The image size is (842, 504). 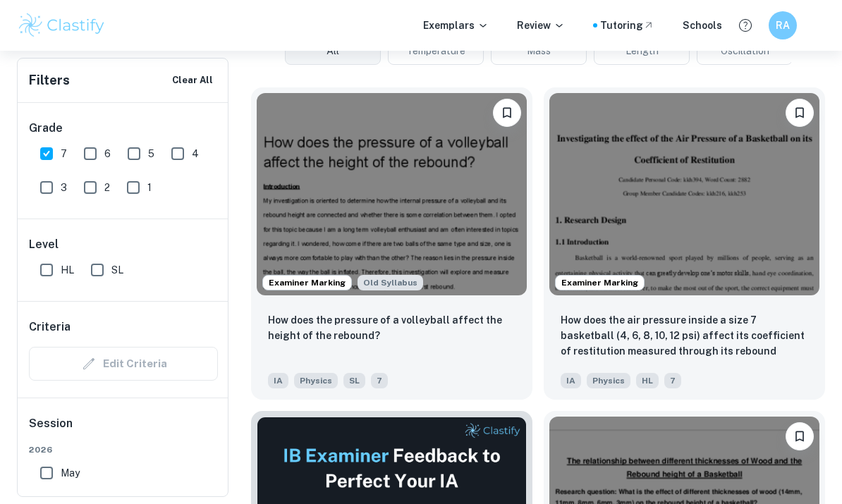 What do you see at coordinates (107, 153) in the screenshot?
I see `span: 6` at bounding box center [107, 153].